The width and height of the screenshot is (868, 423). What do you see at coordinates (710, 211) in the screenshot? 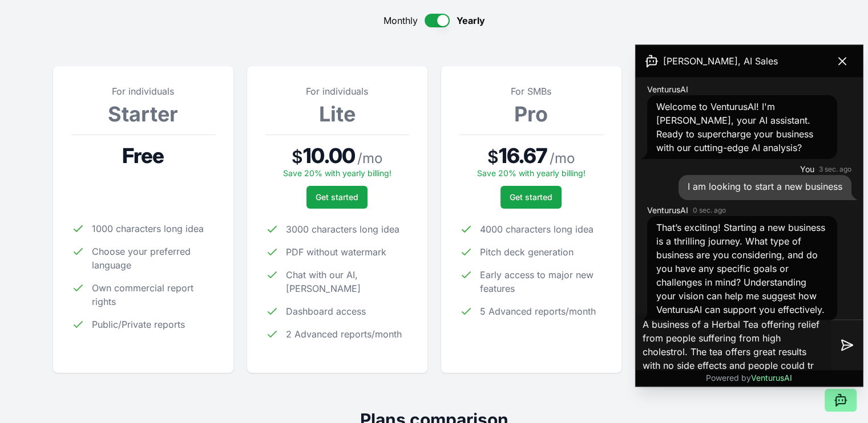
I see `time: 0 sec. ago` at bounding box center [710, 211].